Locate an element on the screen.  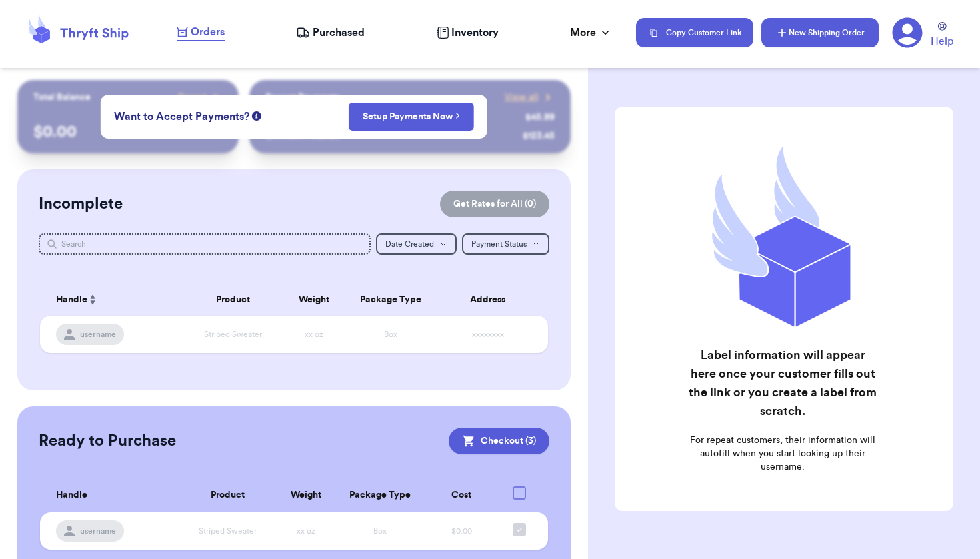
span: xxxxxxxx is located at coordinates (488, 335).